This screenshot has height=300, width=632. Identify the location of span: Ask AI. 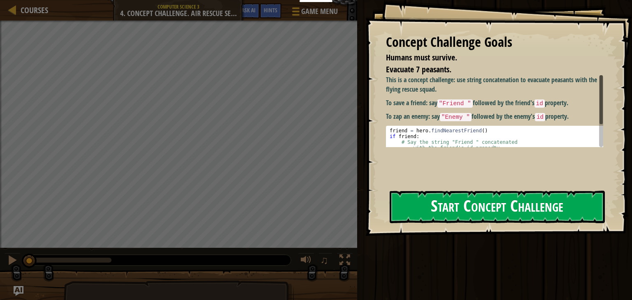
(248, 10).